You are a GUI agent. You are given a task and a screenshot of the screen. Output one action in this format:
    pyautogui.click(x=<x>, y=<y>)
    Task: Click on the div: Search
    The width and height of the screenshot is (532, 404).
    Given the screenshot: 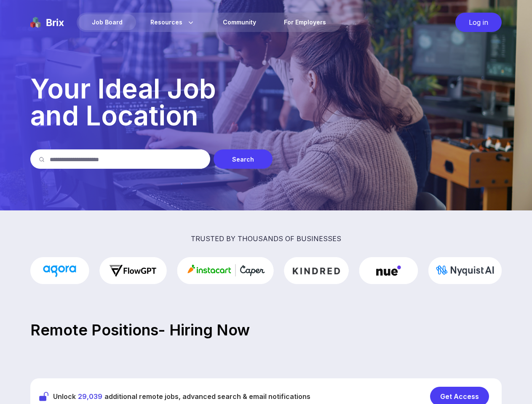 What is the action you would take?
    pyautogui.click(x=243, y=159)
    